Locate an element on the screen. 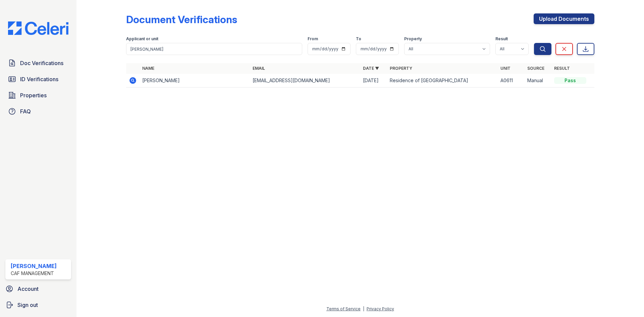 The image size is (644, 317). span: ID Verifications is located at coordinates (39, 79).